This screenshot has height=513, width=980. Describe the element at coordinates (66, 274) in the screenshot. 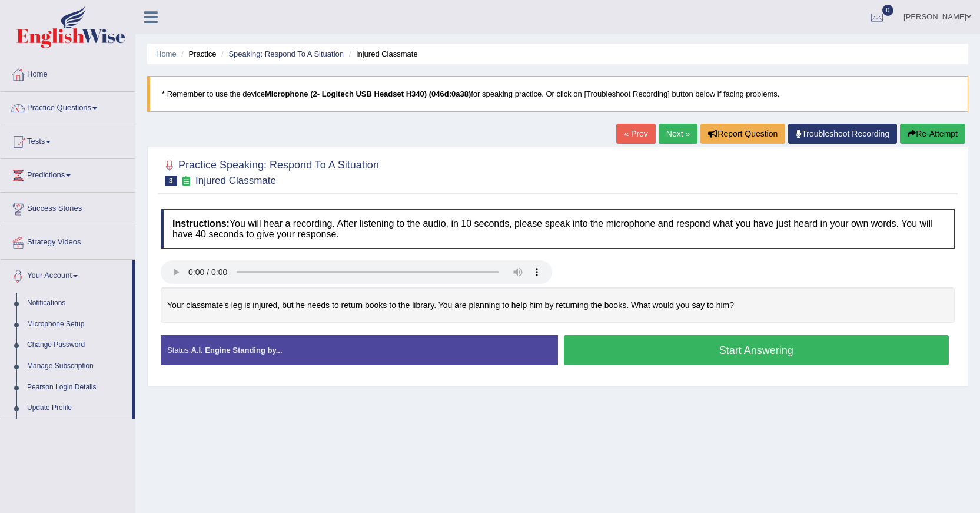

I see `a: Your Account` at that location.